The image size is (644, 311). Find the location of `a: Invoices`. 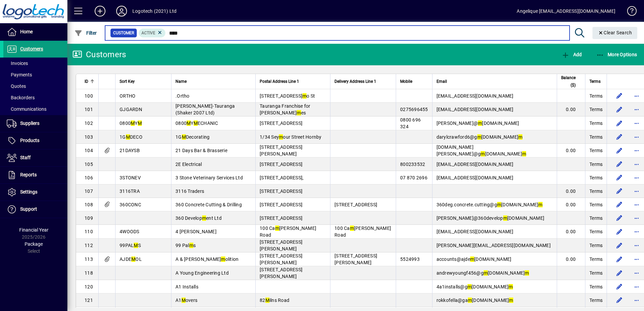

a: Invoices is located at coordinates (35, 63).